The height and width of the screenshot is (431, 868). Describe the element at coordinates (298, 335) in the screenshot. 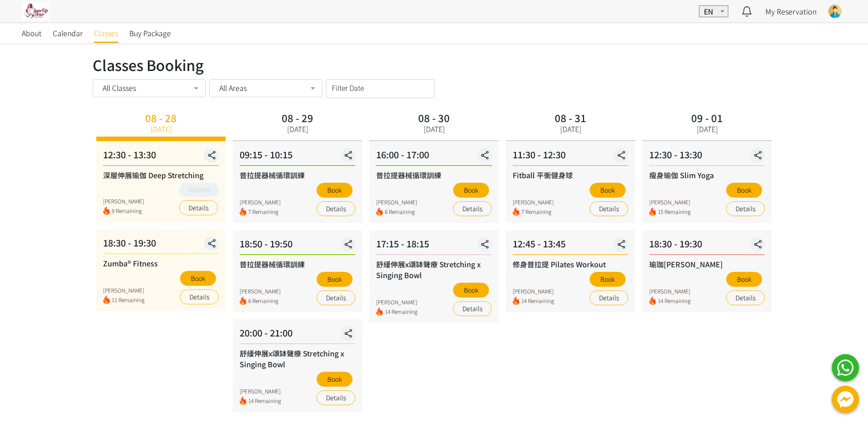

I see `div: 20:00 - 21:00` at that location.